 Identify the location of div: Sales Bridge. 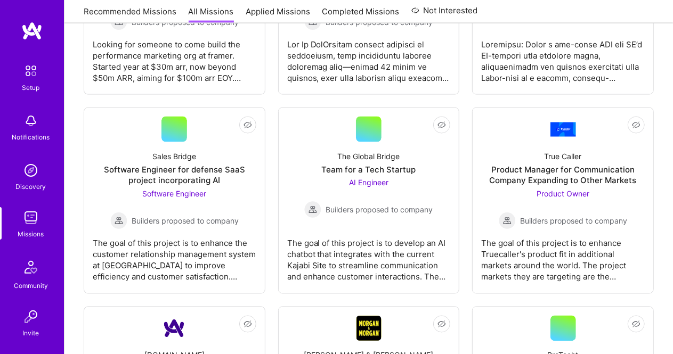
(174, 156).